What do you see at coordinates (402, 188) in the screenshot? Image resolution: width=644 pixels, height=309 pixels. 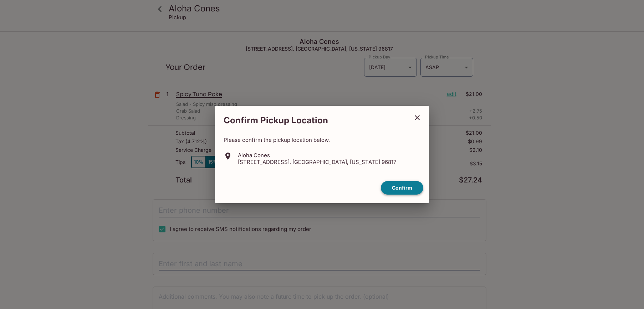 I see `button: confirm` at bounding box center [402, 188].